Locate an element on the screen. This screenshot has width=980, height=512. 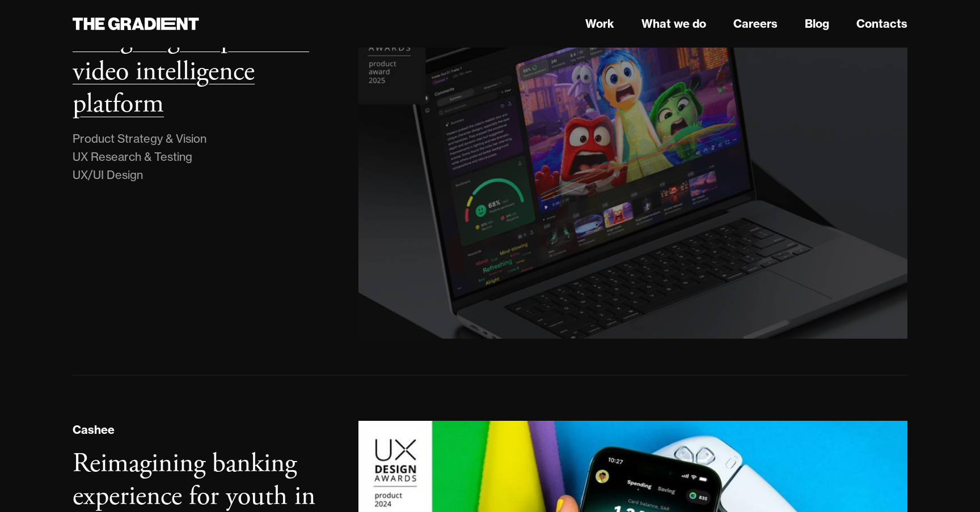
a: Careers is located at coordinates (755, 24).